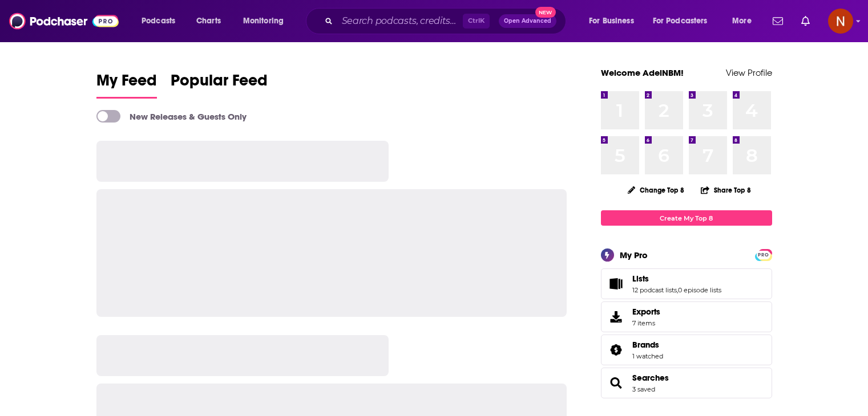 The image size is (868, 416). Describe the element at coordinates (644, 390) in the screenshot. I see `a: 3 saved` at that location.